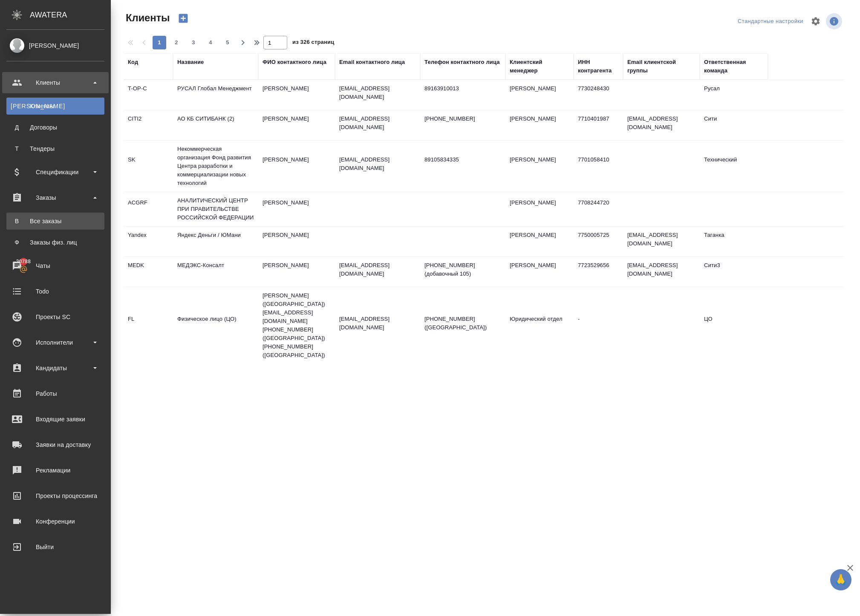 This screenshot has height=616, width=860. What do you see at coordinates (462, 62) in the screenshot?
I see `div: Телефон контактного лица` at bounding box center [462, 62].